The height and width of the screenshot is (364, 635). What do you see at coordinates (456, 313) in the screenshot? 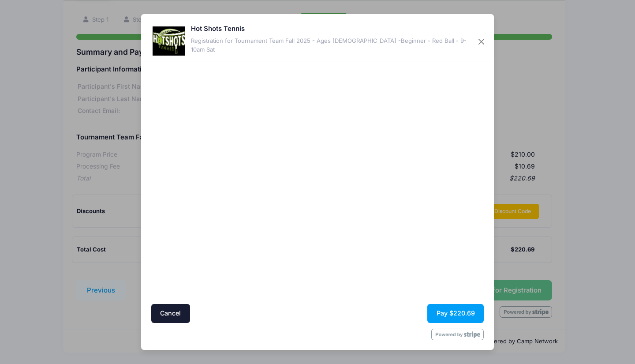
I see `button: Pay $220.69` at bounding box center [456, 313].